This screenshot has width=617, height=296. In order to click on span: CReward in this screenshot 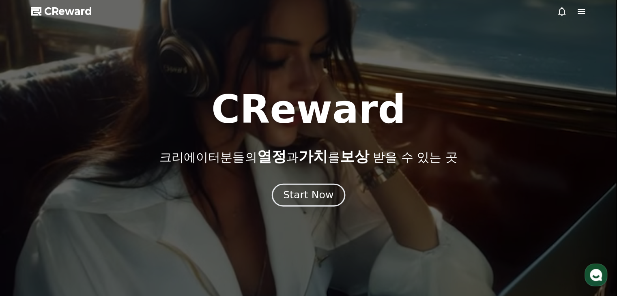, I will do `click(68, 11)`.